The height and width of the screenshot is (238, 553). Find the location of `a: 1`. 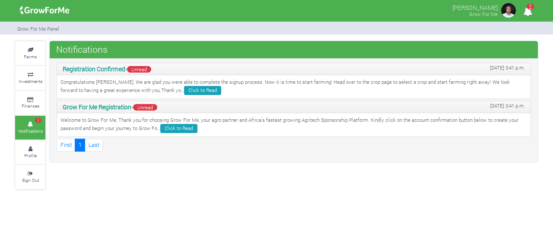

a: 1 is located at coordinates (80, 145).